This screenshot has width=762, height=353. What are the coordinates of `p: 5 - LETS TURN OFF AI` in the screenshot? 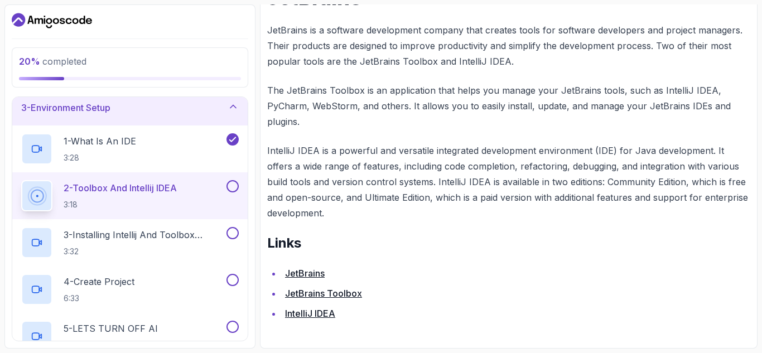 It's located at (110, 328).